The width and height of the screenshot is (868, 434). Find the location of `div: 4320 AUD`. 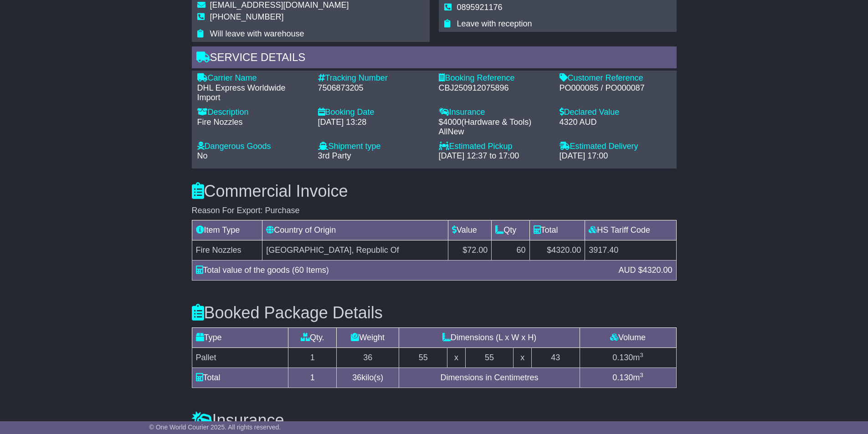

div: 4320 AUD is located at coordinates (615, 123).